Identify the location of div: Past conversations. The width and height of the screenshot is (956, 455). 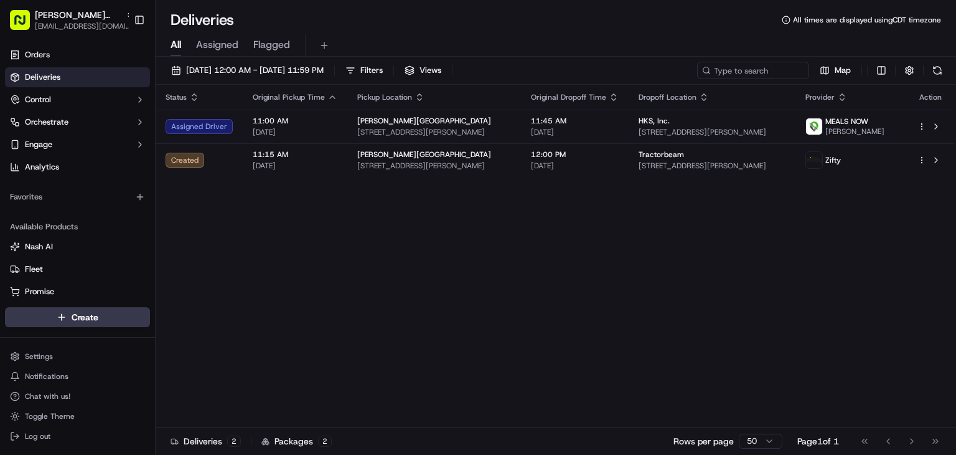
(48, 166).